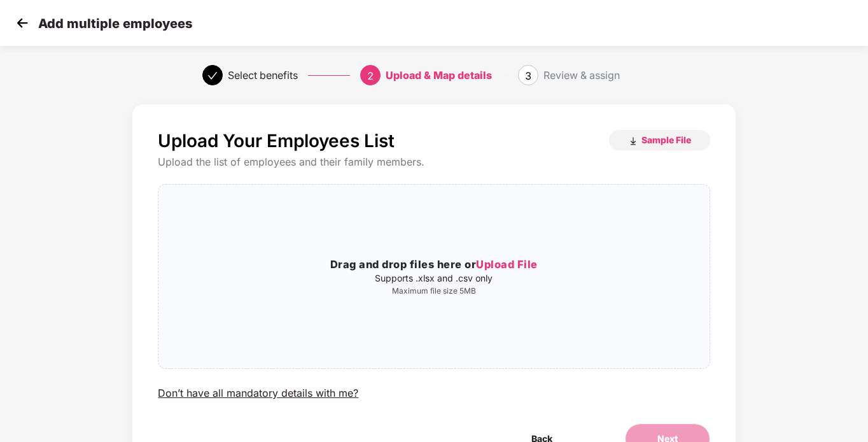  I want to click on img: svg+xml;base64,PHN2ZyB4bWxucz0iaHR0cDovL3d3dy53My5vcmcvMjAwMC9zdmciIHdpZHRoPSIzMCIgaGVpZ2h0PSIzMC..., so click(23, 23).